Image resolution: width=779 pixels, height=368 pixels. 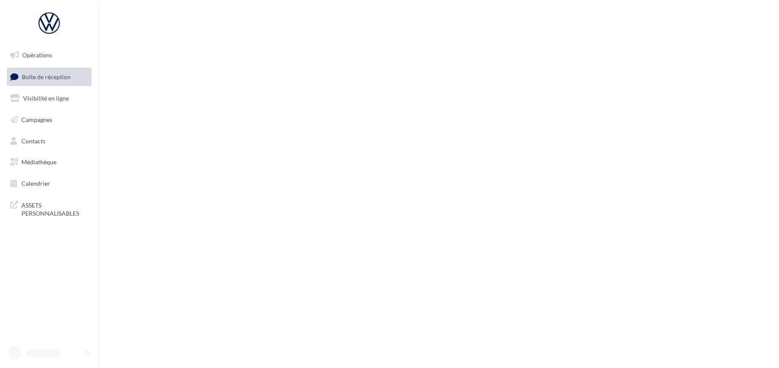 I want to click on span: Opérations, so click(x=37, y=55).